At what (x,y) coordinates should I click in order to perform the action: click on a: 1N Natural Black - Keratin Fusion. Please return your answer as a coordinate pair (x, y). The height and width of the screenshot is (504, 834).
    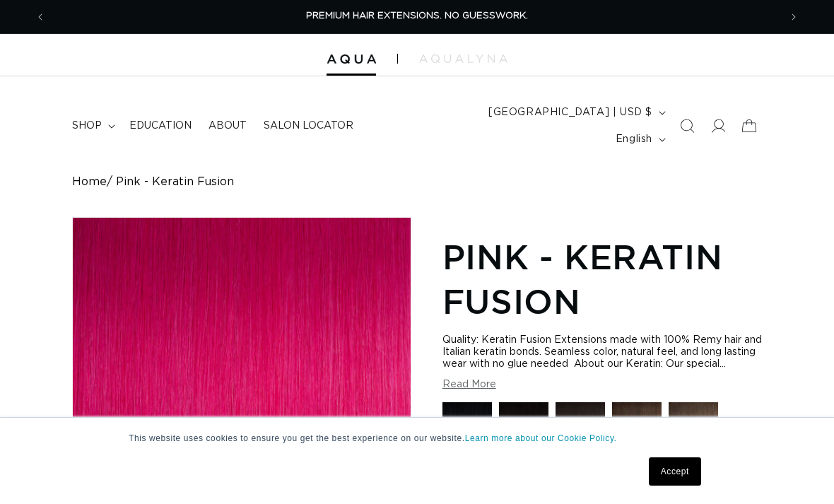
    Looking at the image, I should click on (524, 430).